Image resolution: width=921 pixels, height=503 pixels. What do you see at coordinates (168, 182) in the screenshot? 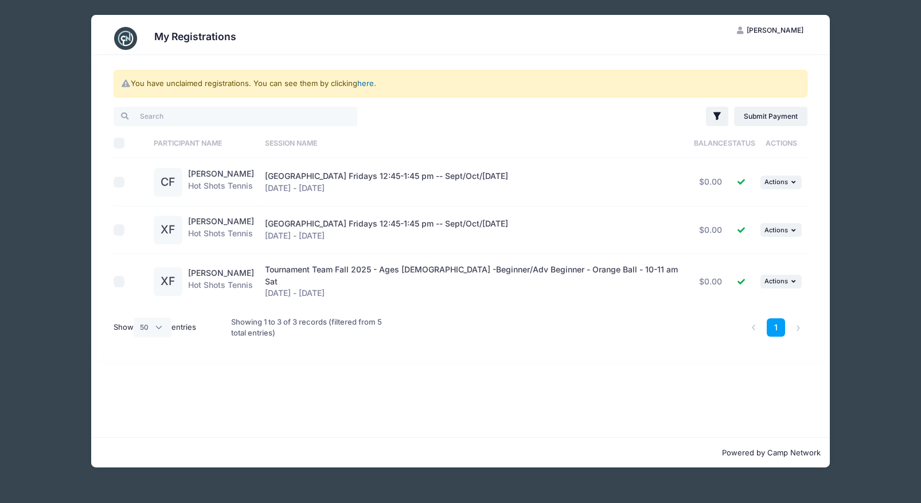
I see `div: CF` at bounding box center [168, 182].